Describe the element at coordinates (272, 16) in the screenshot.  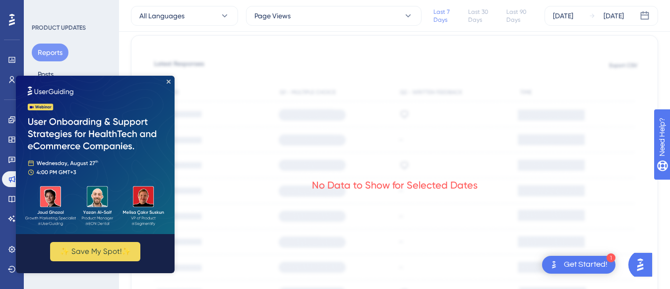
I see `span: Page Views` at that location.